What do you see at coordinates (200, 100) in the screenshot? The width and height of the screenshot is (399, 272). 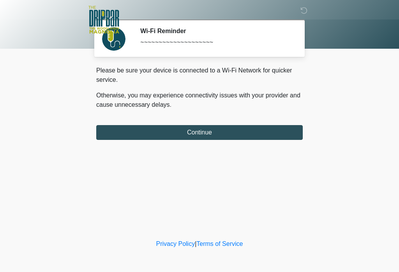 I see `p: Otherwise, you may experience connectivity issues with your provider and cause unnecessary delays` at bounding box center [200, 100].